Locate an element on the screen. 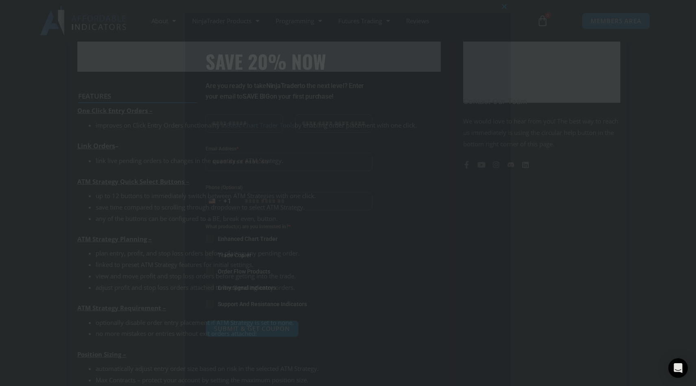 This screenshot has height=386, width=696. div: +1 is located at coordinates (228, 201).